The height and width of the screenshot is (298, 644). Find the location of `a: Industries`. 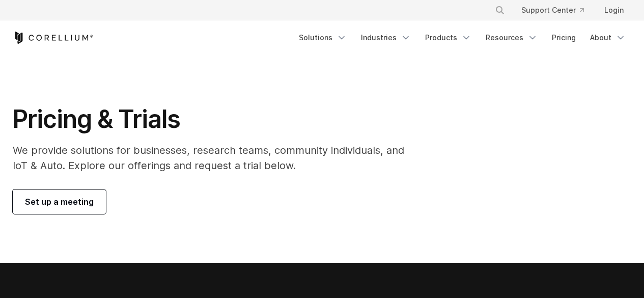

a: Industries is located at coordinates (386, 38).